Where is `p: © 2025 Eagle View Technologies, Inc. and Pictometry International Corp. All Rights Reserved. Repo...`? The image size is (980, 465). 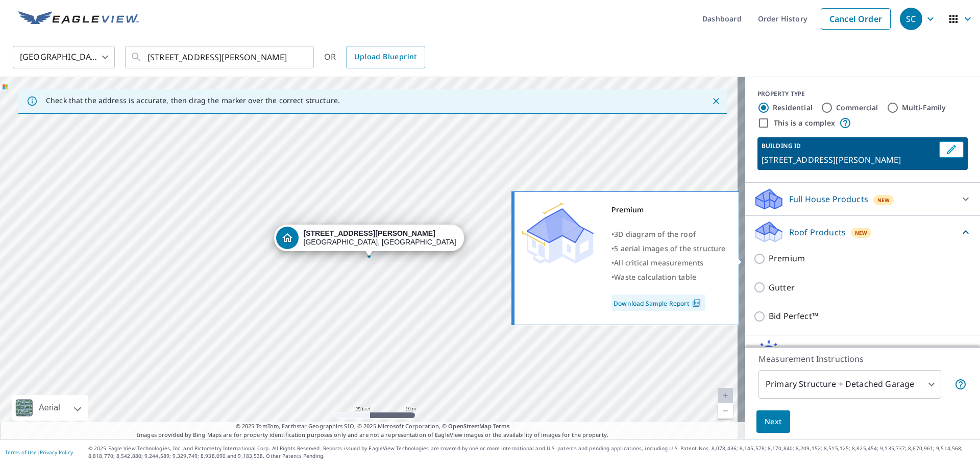
p: © 2025 Eagle View Technologies, Inc. and Pictometry International Corp. All Rights Reserved. Repo... is located at coordinates (531, 452).